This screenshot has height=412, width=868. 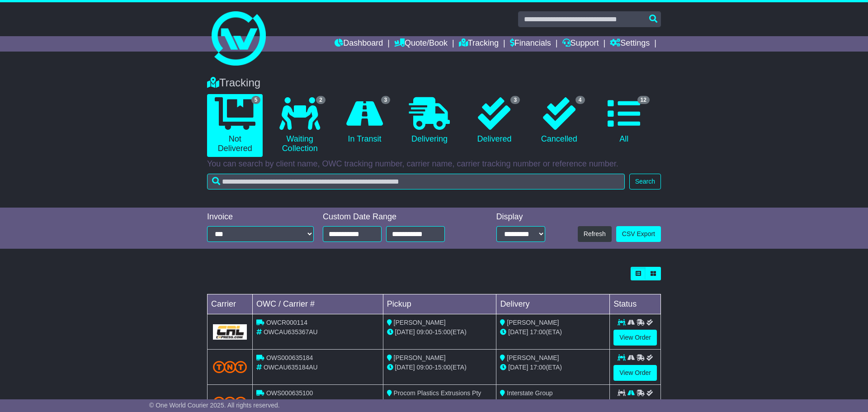 What do you see at coordinates (421, 44) in the screenshot?
I see `a: Quote/Book` at bounding box center [421, 44].